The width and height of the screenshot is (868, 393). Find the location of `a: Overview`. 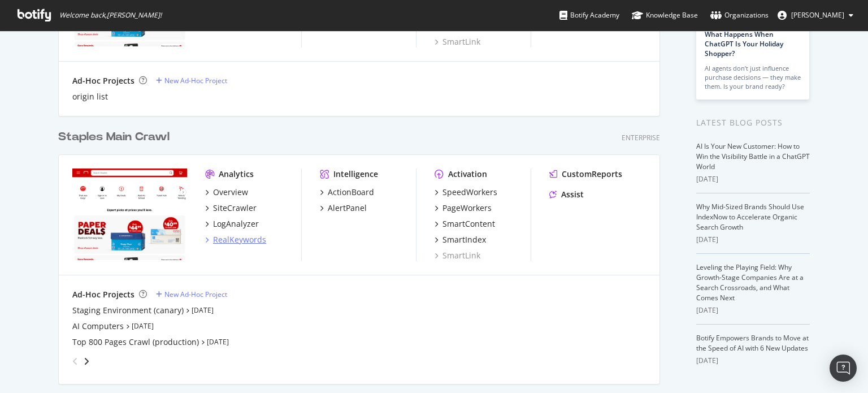

a: Overview is located at coordinates (227, 192).